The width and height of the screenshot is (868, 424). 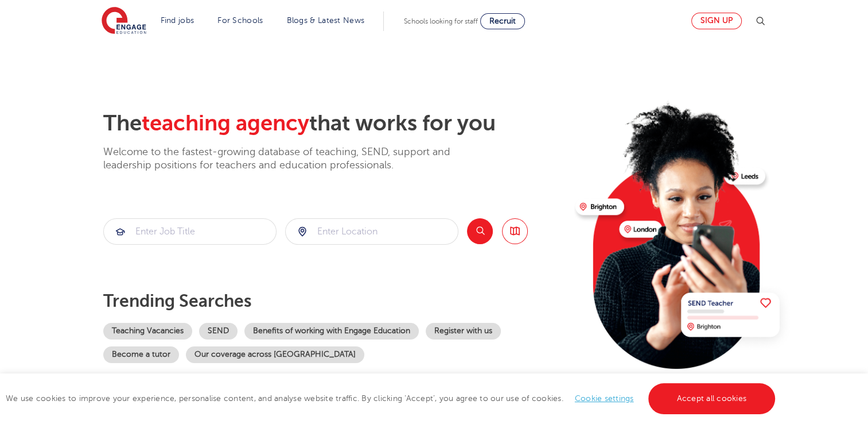 What do you see at coordinates (240, 20) in the screenshot?
I see `a: For Schools` at bounding box center [240, 20].